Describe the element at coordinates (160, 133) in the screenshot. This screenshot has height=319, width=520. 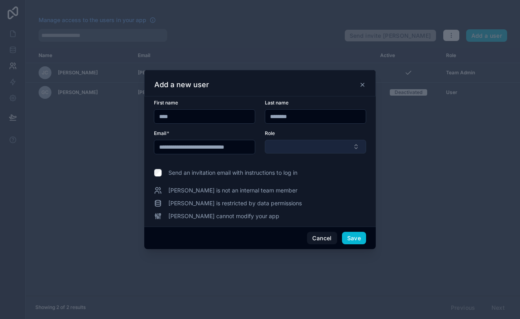
I see `span: Email` at that location.